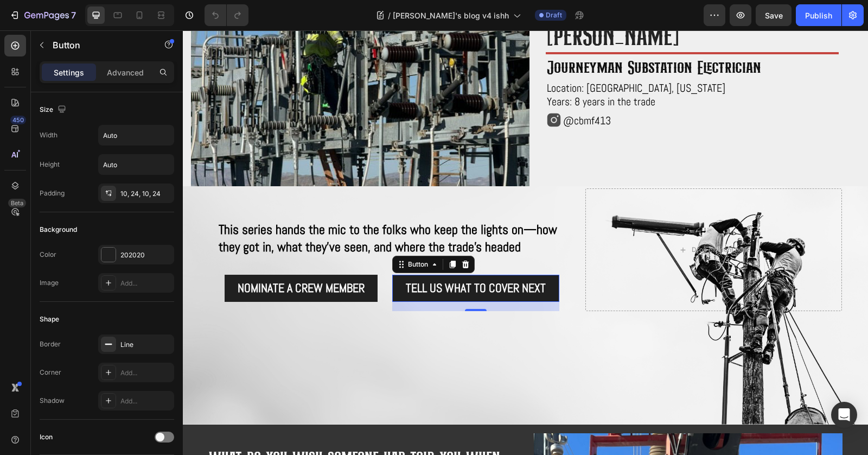 Image resolution: width=868 pixels, height=455 pixels. I want to click on div: Size, so click(53, 109).